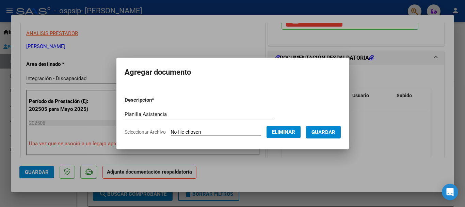 This screenshot has width=465, height=207. Describe the element at coordinates (157, 100) in the screenshot. I see `p: Descripcion` at that location.